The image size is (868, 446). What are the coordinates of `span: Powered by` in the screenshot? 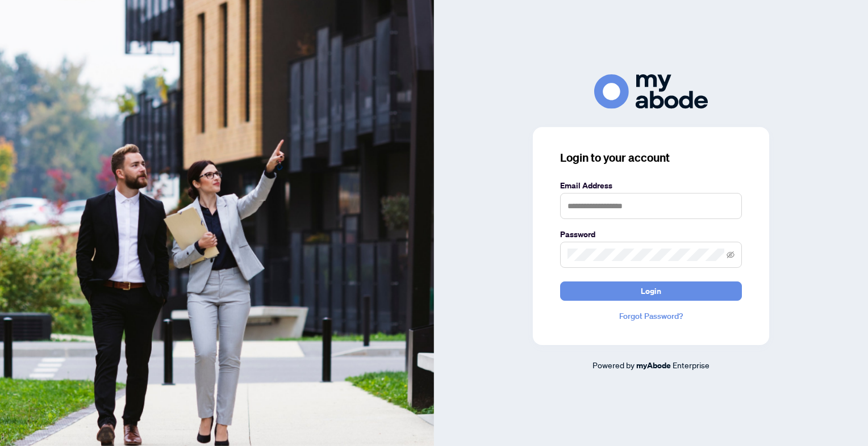 It's located at (613, 365).